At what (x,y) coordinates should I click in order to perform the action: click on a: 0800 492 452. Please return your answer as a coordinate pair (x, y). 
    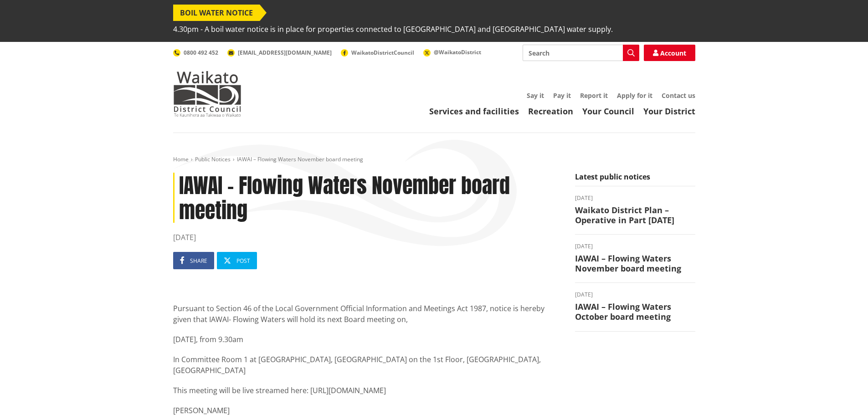
    Looking at the image, I should click on (195, 53).